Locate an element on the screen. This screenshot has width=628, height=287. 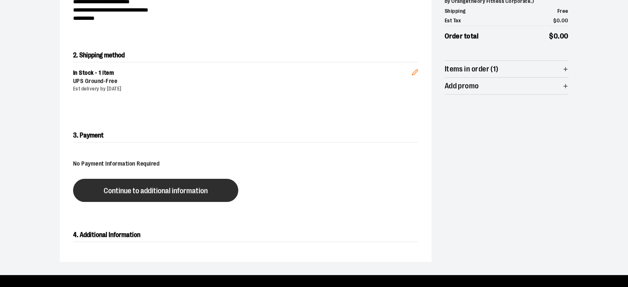
span: Shipping is located at coordinates (455, 11).